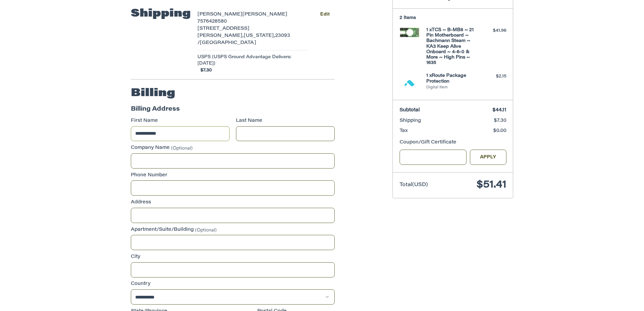  Describe the element at coordinates (232, 176) in the screenshot. I see `label: Phone Number` at that location.